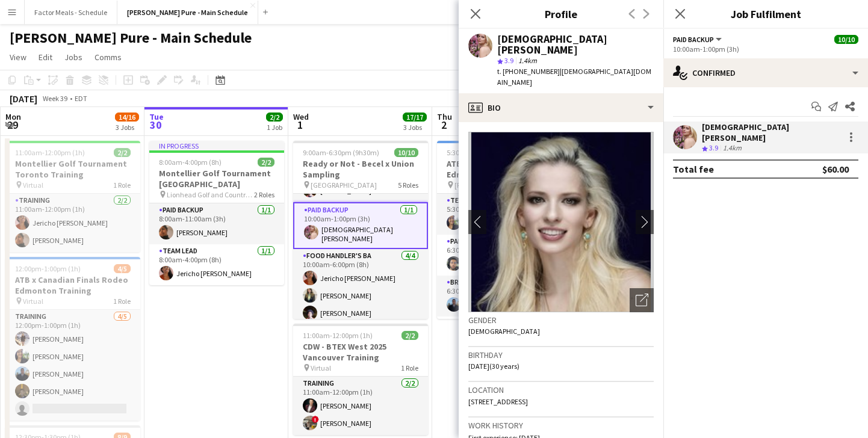  What do you see at coordinates (122, 268) in the screenshot?
I see `span: 4/5` at bounding box center [122, 268].